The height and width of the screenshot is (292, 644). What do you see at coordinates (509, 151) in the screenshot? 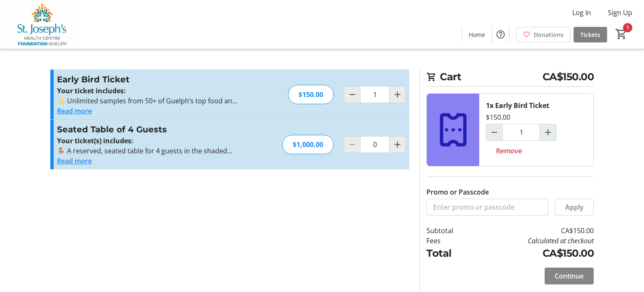
I see `button: Remove` at bounding box center [509, 151].